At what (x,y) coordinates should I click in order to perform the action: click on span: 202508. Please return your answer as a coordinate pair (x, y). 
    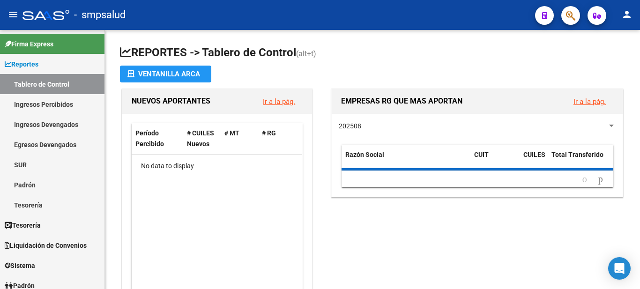
    Looking at the image, I should click on (350, 126).